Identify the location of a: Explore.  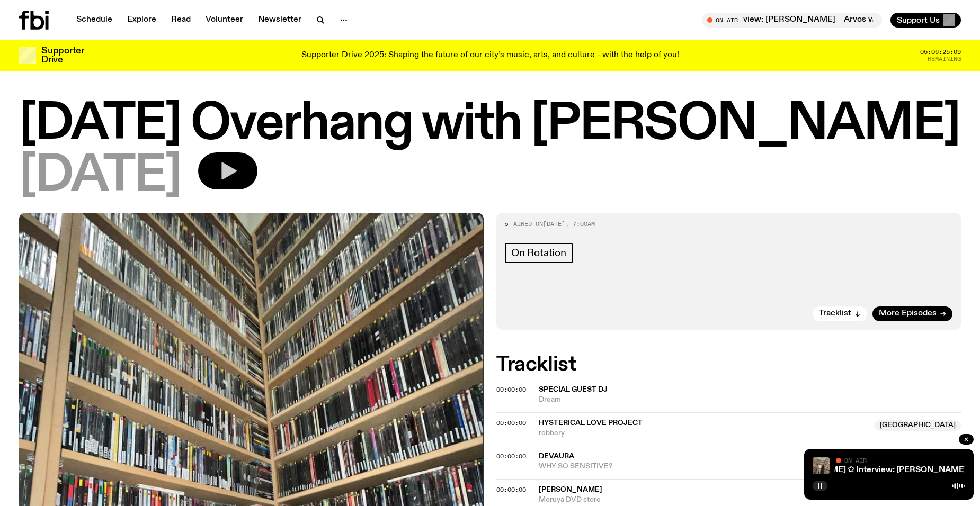
(142, 20).